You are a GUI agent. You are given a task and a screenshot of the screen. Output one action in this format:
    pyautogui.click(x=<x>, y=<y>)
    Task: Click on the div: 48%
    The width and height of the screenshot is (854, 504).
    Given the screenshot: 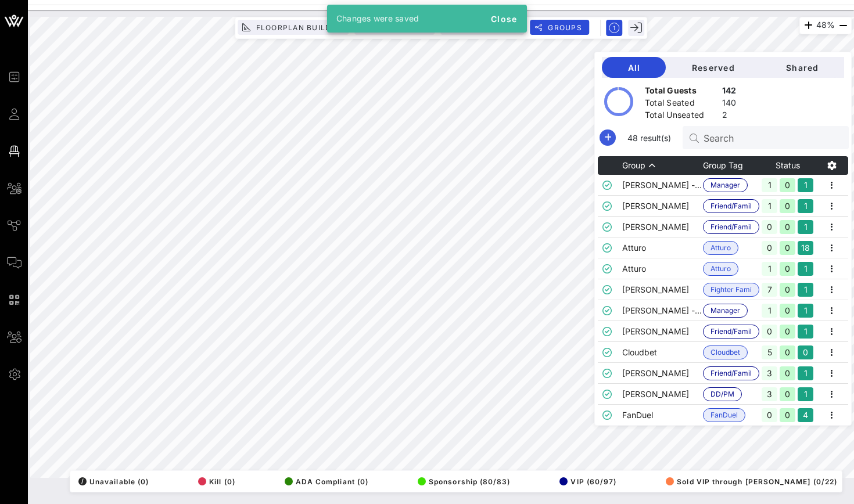 What is the action you would take?
    pyautogui.click(x=826, y=26)
    